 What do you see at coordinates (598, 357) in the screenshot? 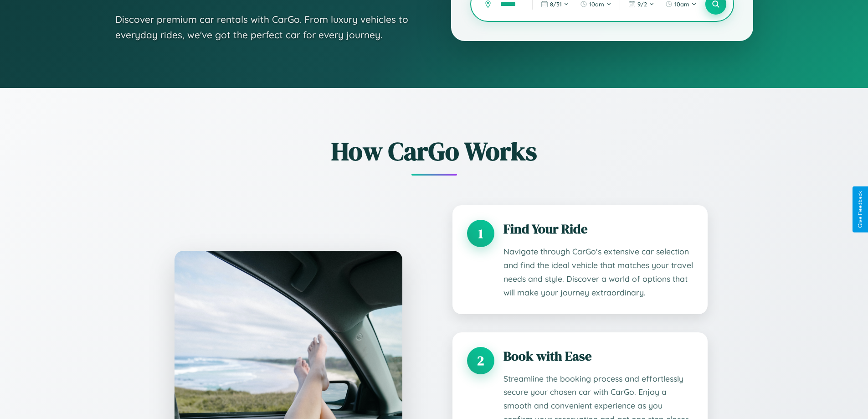
I see `h3: Book with Ease` at bounding box center [598, 357].